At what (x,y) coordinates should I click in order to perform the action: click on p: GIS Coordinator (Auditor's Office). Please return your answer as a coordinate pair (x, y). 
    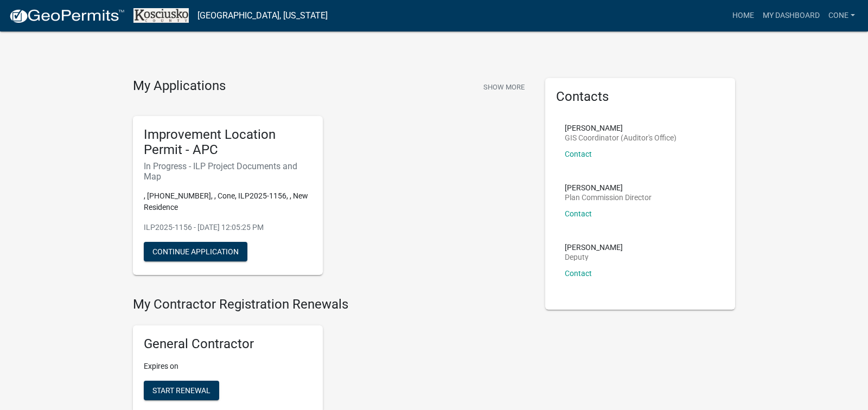
    Looking at the image, I should click on (620, 138).